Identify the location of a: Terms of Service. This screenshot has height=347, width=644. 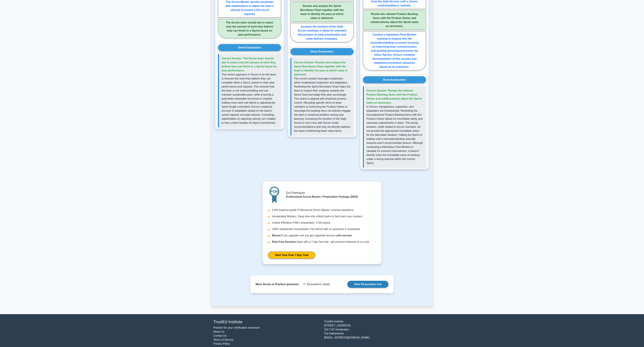
(223, 339).